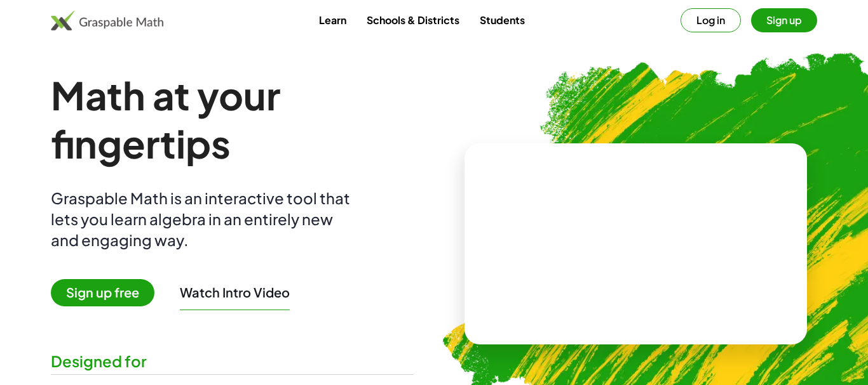 The height and width of the screenshot is (385, 868). What do you see at coordinates (102, 293) in the screenshot?
I see `span: Sign up free` at bounding box center [102, 293].